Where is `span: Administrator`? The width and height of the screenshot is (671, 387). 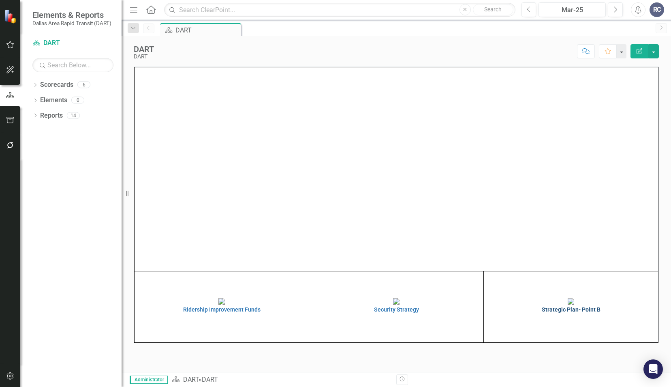 span: Administrator is located at coordinates (149, 379).